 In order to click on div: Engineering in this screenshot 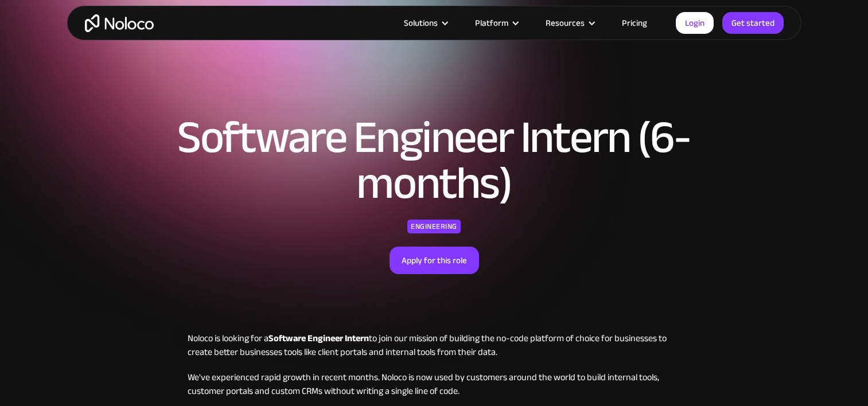, I will do `click(434, 227)`.